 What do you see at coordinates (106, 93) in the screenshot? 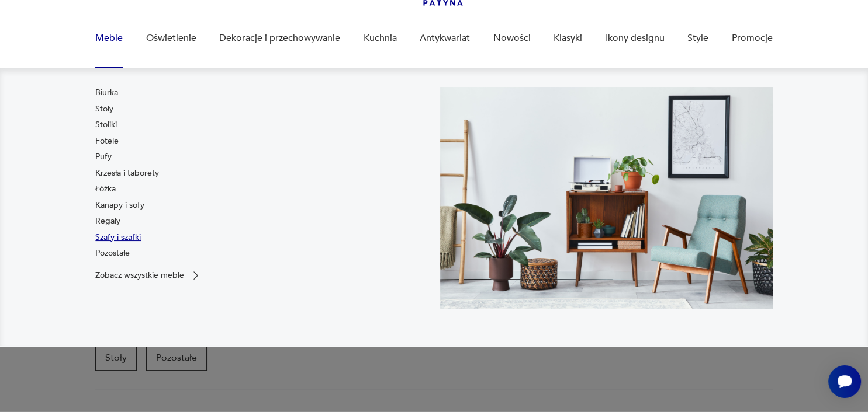
I see `a: Biurka` at bounding box center [106, 93].